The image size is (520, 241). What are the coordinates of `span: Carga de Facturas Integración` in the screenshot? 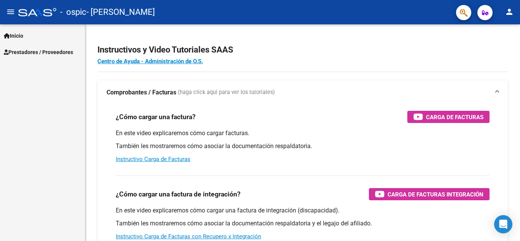 It's located at (436, 194).